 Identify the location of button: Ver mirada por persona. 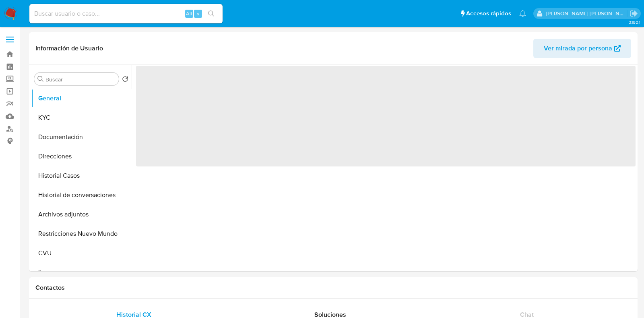
(582, 48).